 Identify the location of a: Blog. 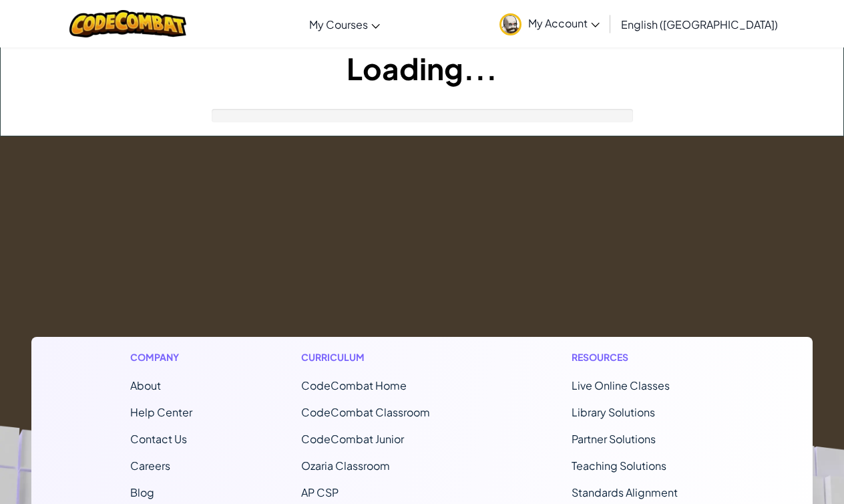
(142, 491).